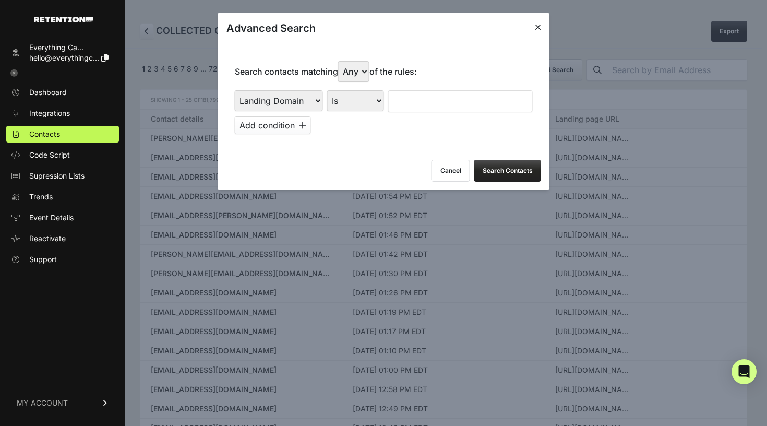 This screenshot has height=426, width=767. I want to click on div: Open Intercom Messenger, so click(744, 372).